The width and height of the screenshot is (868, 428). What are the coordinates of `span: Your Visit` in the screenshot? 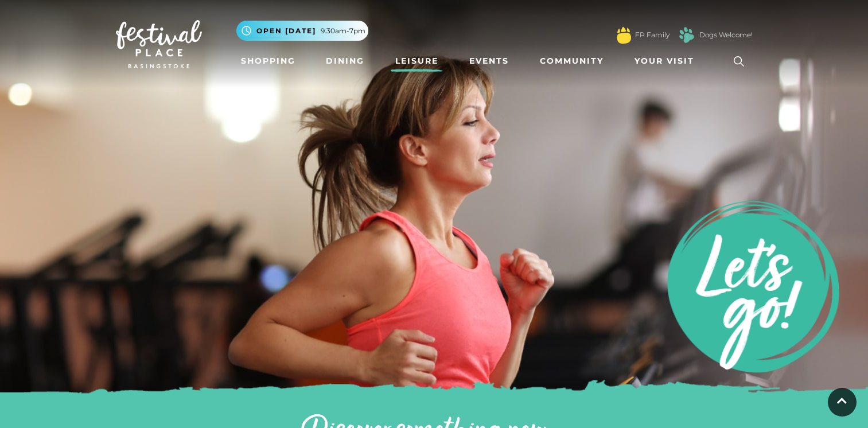 It's located at (664, 61).